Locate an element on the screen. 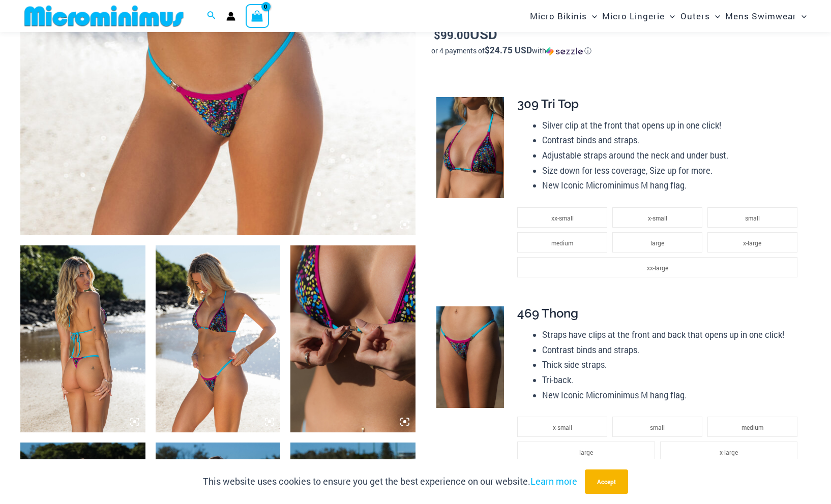  nav: Site Navigation is located at coordinates (668, 16).